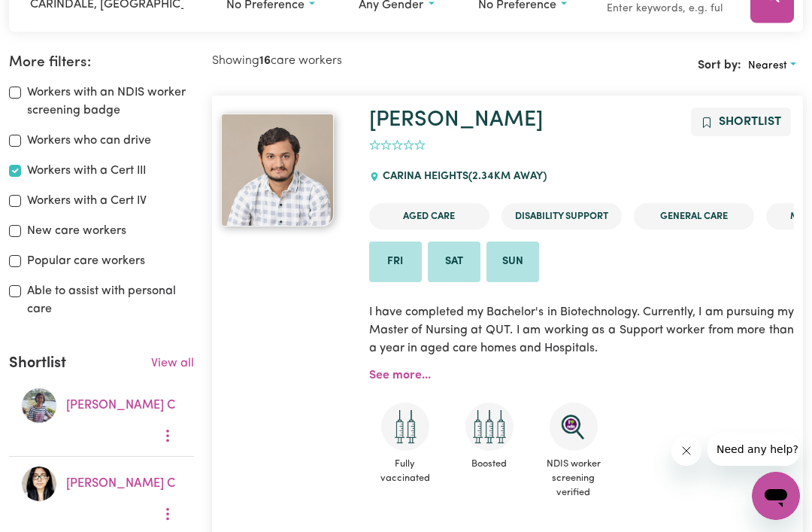 The height and width of the screenshot is (532, 812). Describe the element at coordinates (396, 262) in the screenshot. I see `li: Available on Fri` at that location.